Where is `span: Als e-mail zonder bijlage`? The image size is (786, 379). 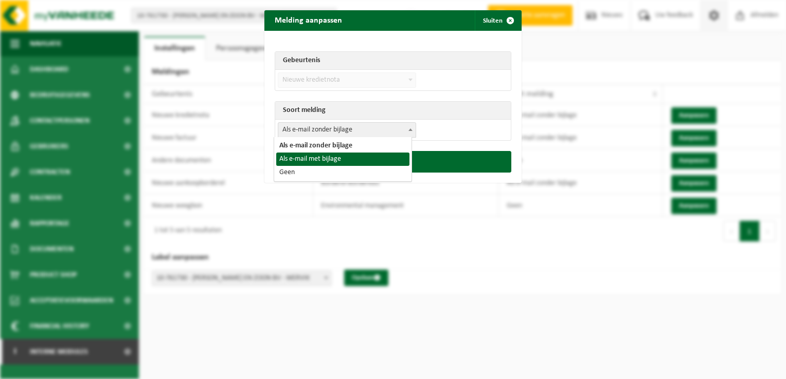
span: Als e-mail zonder bijlage is located at coordinates (347, 130).